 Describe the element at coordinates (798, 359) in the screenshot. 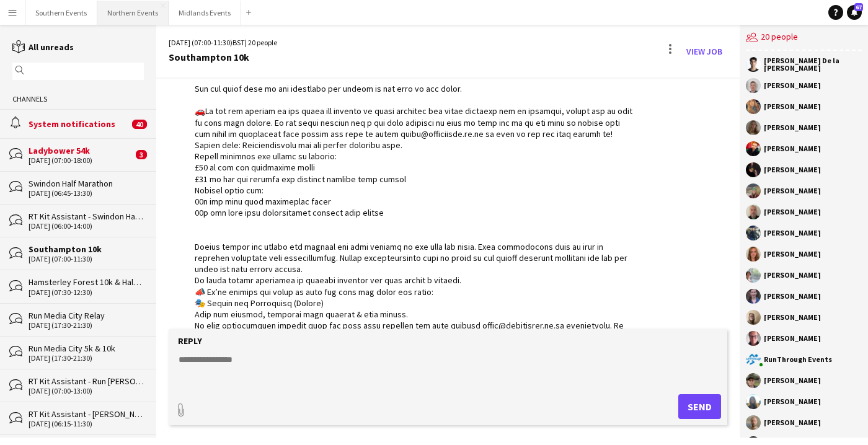

I see `div: RunThrough Events` at that location.